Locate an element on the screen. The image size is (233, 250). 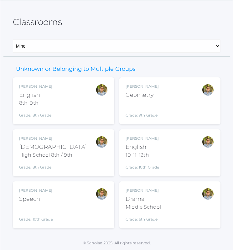
div: 8th, 9th is located at coordinates (36, 103).